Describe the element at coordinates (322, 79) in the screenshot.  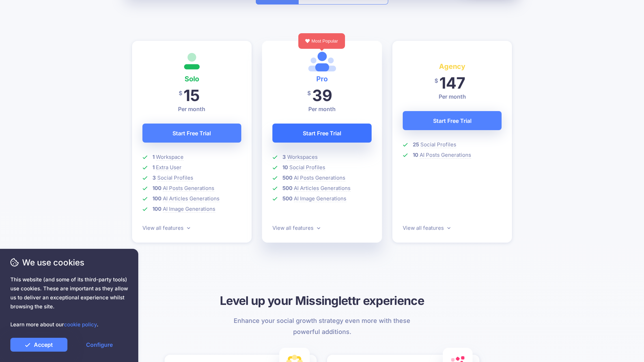
I see `h4: Pro` at that location.